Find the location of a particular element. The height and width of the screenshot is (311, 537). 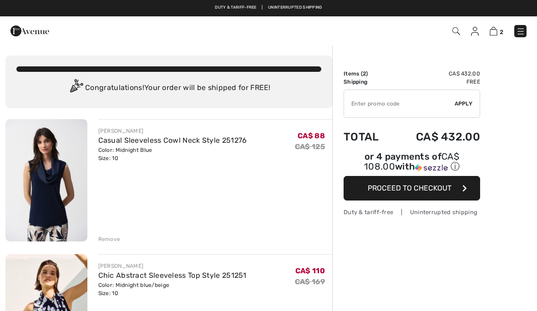

div: Duty & tariff-free | Uninterrupted shipping is located at coordinates (412, 212).